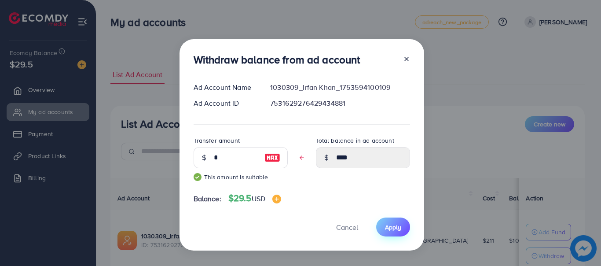 The image size is (601, 266). What do you see at coordinates (241, 177) in the screenshot?
I see `small: This amount is suitable` at bounding box center [241, 177].